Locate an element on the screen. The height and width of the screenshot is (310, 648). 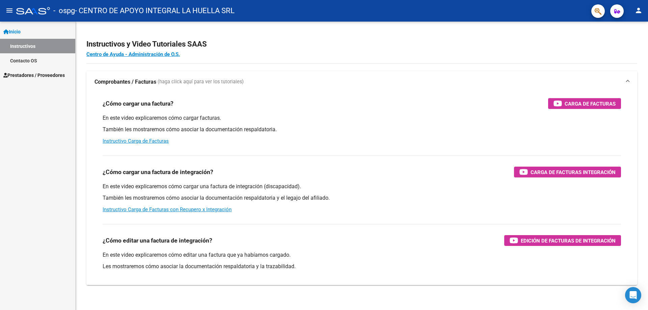
p: En este video explicaremos cómo cargar una factura de integración (discapacidad). is located at coordinates (362, 187).